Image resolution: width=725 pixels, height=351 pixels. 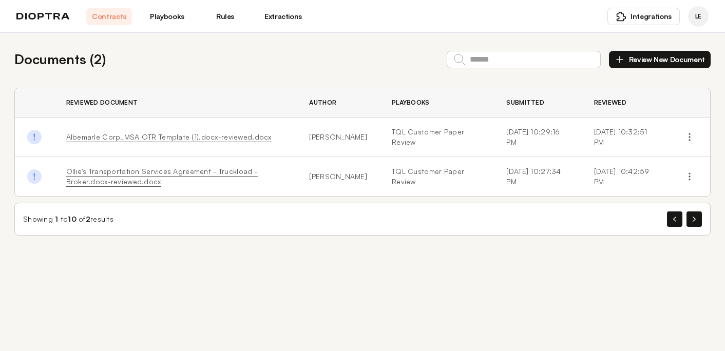 What do you see at coordinates (56, 219) in the screenshot?
I see `span: 1` at bounding box center [56, 219].